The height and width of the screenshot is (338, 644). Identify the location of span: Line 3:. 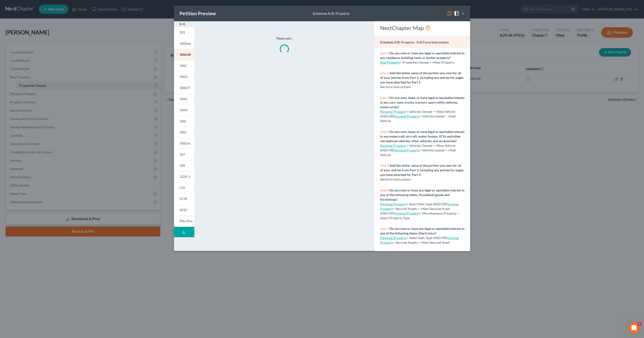
(385, 98).